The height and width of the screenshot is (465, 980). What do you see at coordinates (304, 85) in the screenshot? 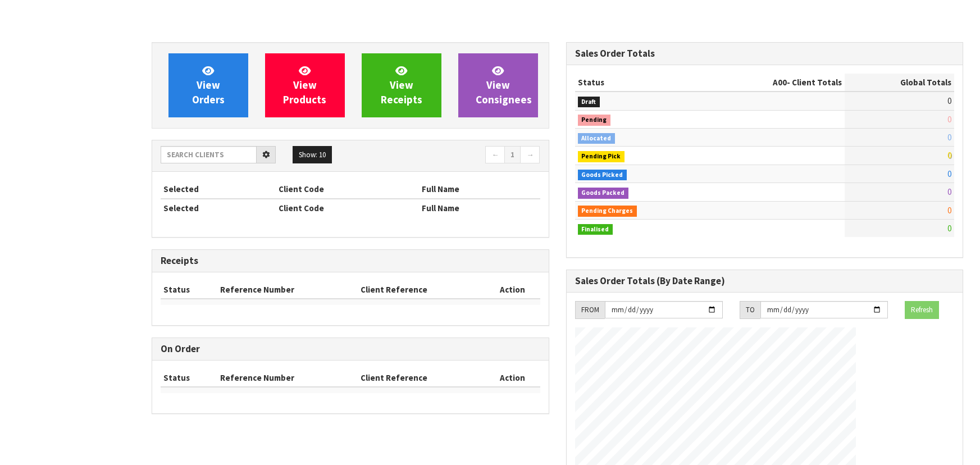
I see `span: View Products` at bounding box center [304, 85].